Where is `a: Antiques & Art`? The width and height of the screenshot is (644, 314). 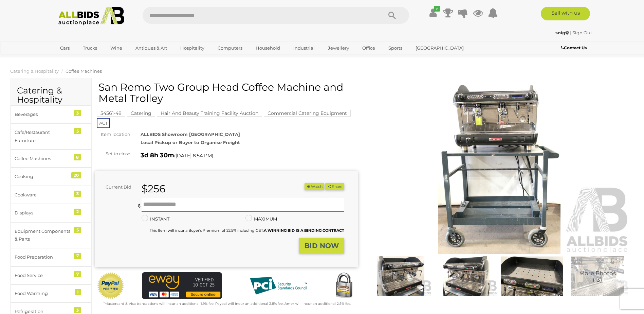 a: Antiques & Art is located at coordinates (151, 48).